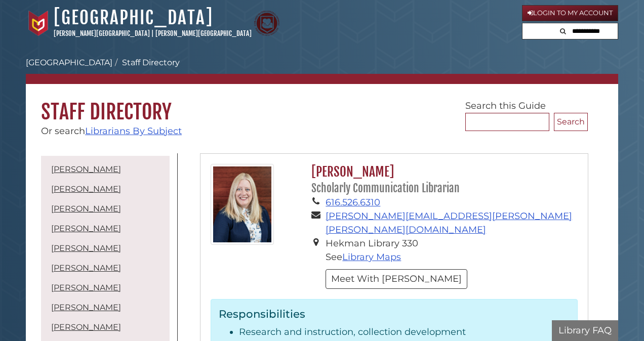 Image resolution: width=644 pixels, height=341 pixels. Describe the element at coordinates (372, 257) in the screenshot. I see `a: Library Maps` at that location.